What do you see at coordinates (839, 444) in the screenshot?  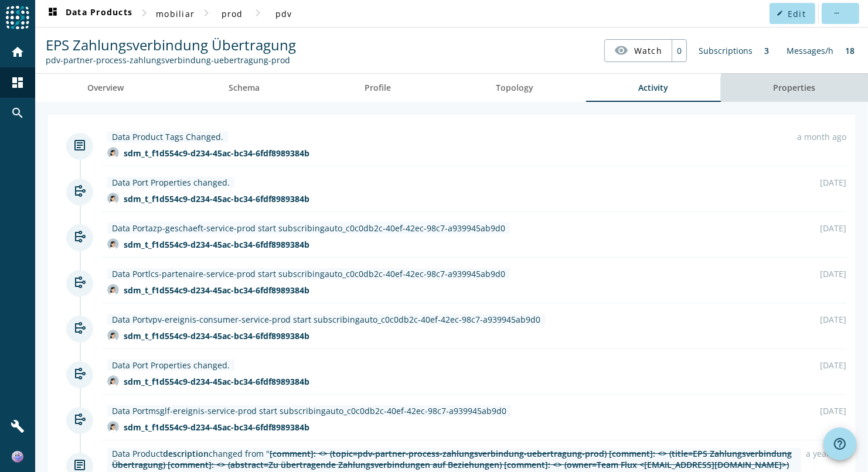 I see `mat-icon: help_outline` at bounding box center [839, 444].